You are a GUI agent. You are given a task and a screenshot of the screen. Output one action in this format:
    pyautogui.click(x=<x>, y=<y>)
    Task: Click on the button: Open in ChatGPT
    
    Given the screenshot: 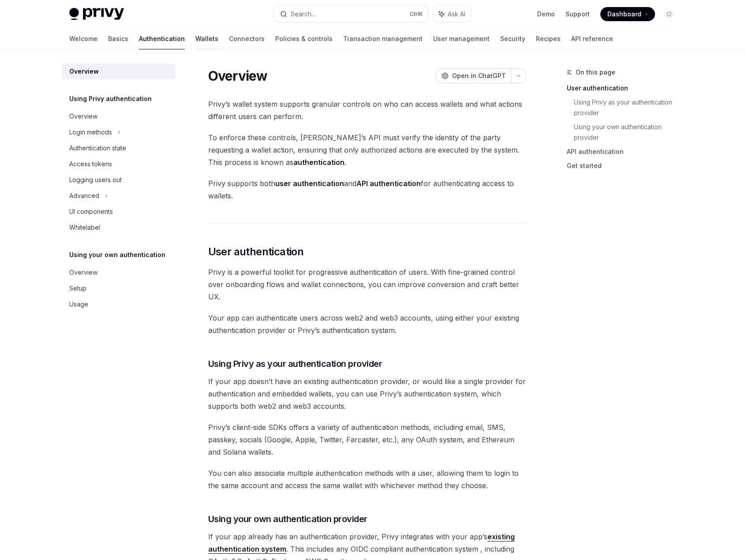 What is the action you would take?
    pyautogui.click(x=473, y=76)
    